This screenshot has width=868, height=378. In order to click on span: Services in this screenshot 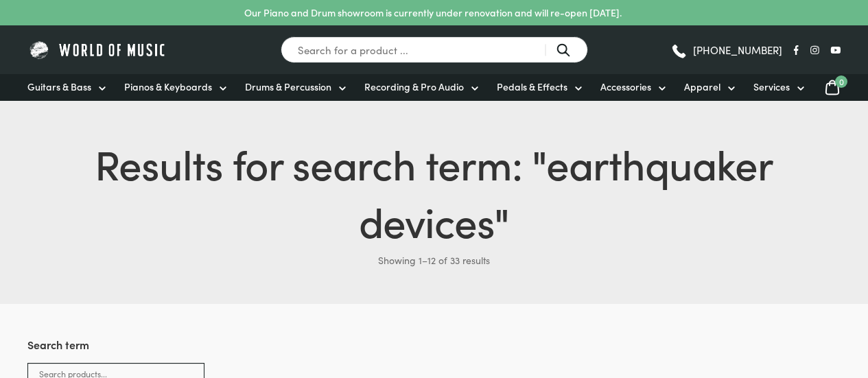, I will do `click(772, 86)`.